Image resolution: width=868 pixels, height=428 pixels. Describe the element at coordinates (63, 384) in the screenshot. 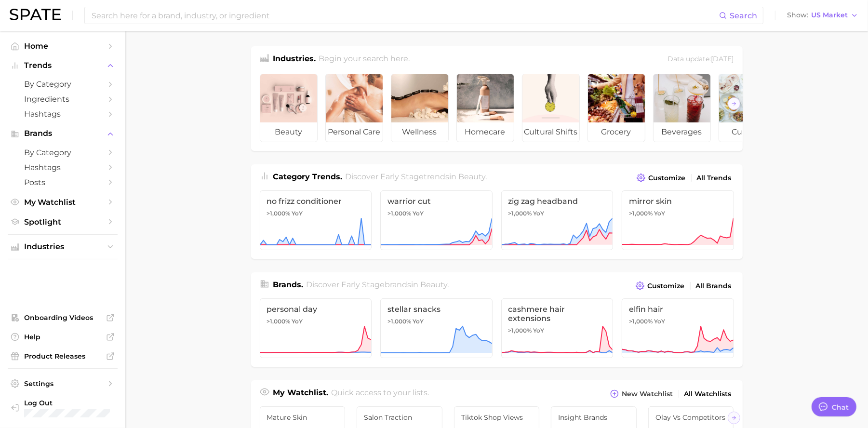

I see `a: Settings` at that location.